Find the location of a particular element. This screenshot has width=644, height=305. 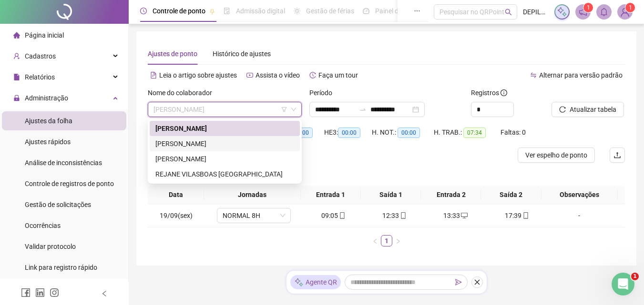

button: Ver espelho de ponto is located at coordinates (556, 155).